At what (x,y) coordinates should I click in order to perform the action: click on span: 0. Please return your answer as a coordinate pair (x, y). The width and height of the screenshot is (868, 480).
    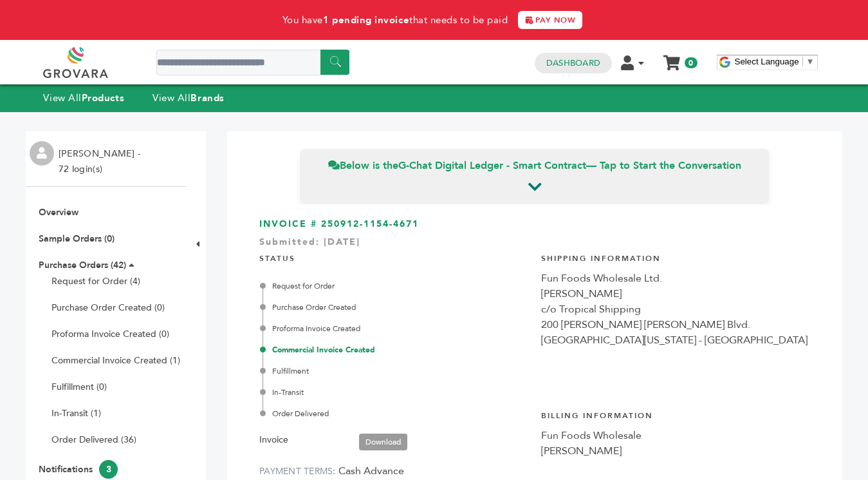
    Looking at the image, I should click on (691, 62).